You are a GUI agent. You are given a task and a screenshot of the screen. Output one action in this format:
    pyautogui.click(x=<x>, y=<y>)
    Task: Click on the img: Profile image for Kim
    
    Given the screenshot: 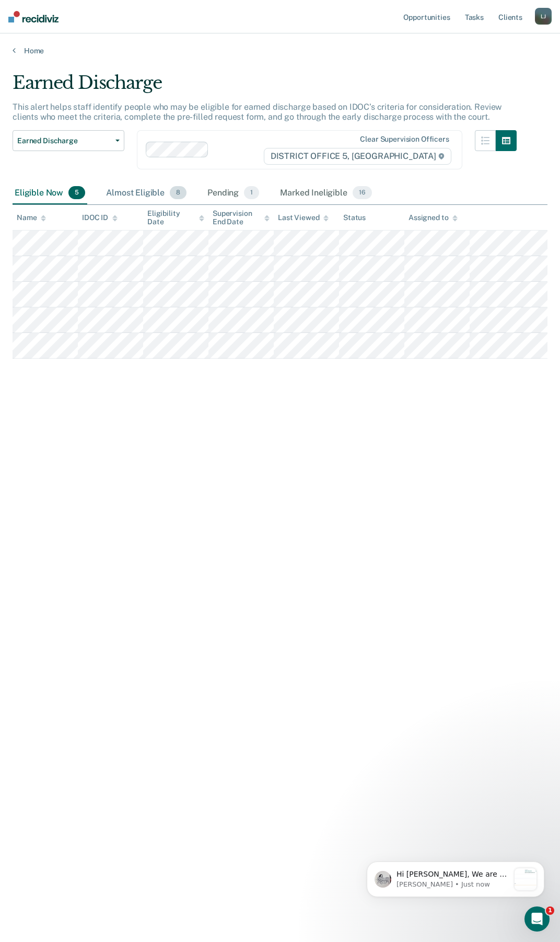 What is the action you would take?
    pyautogui.click(x=32, y=39)
    